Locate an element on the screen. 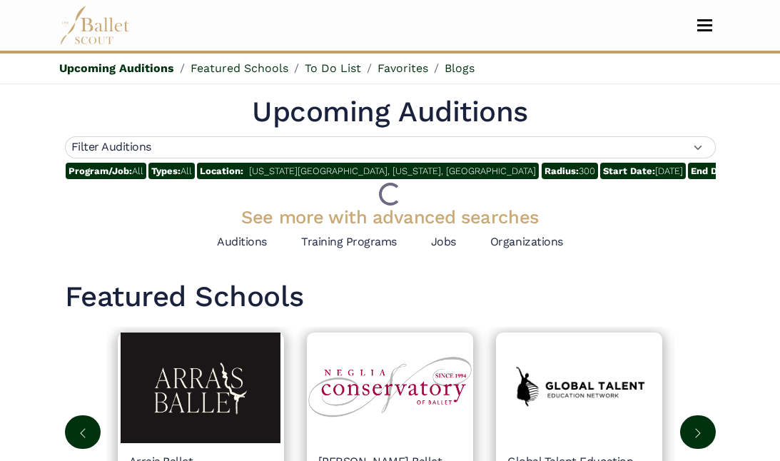 The image size is (780, 461). h4: Filter Auditions is located at coordinates (111, 147).